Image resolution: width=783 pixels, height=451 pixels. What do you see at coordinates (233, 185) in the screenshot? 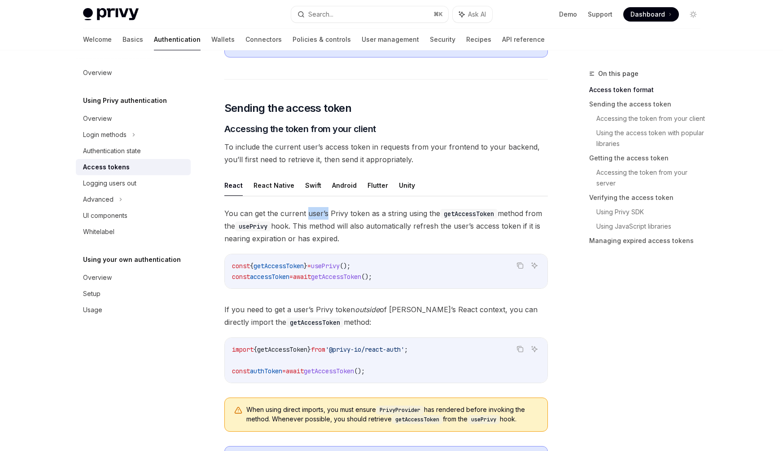
I see `button: React` at bounding box center [233, 185].